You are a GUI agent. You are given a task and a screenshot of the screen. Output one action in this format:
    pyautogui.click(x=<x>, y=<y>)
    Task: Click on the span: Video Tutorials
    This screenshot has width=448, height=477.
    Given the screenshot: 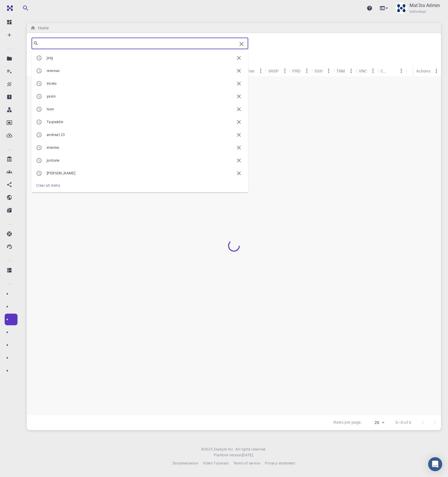 What is the action you would take?
    pyautogui.click(x=216, y=463)
    